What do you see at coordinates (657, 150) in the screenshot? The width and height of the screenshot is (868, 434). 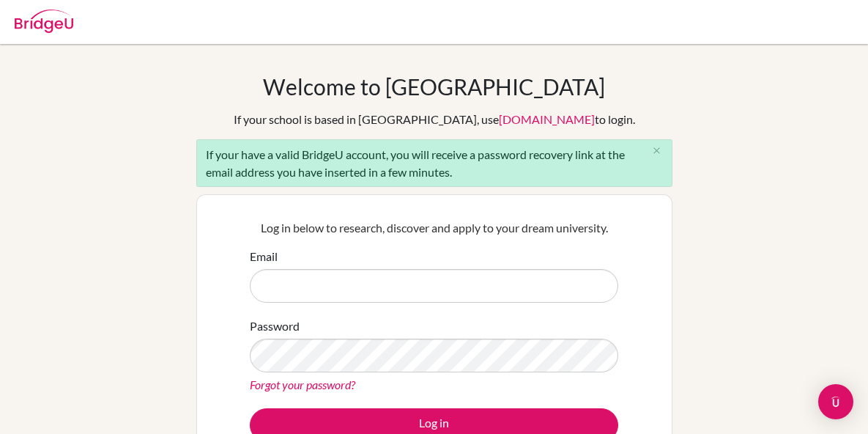 I see `i: close` at bounding box center [657, 150].